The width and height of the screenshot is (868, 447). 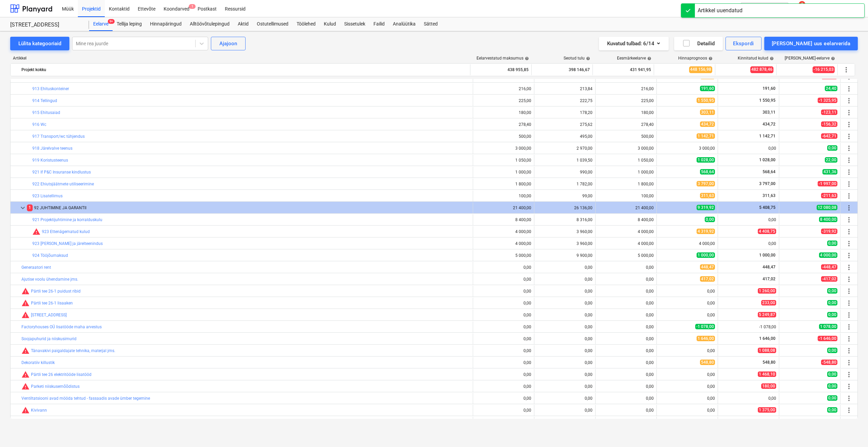 What do you see at coordinates (503, 112) in the screenshot?
I see `div: 180,00` at bounding box center [503, 112].